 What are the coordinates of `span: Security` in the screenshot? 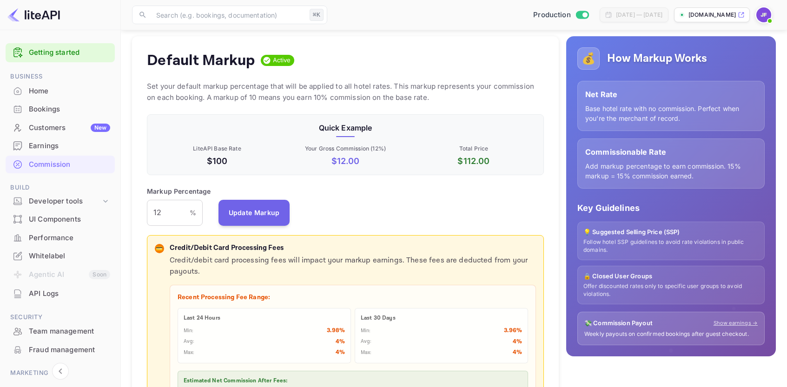 It's located at (60, 317).